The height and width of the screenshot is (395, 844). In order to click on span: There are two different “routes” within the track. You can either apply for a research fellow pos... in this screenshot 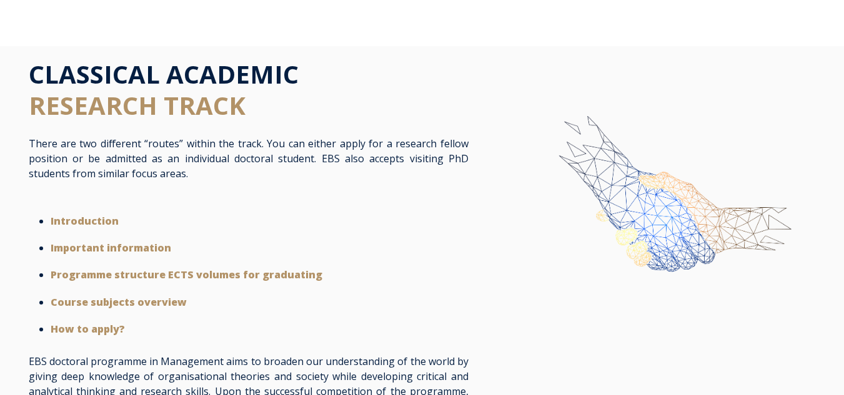, I will do `click(249, 159)`.